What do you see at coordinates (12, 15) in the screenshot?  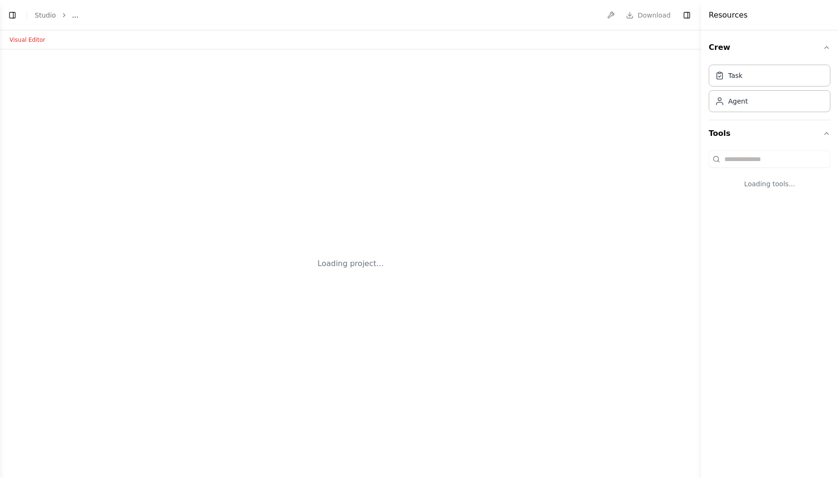 I see `button: Show left sidebar` at bounding box center [12, 15].